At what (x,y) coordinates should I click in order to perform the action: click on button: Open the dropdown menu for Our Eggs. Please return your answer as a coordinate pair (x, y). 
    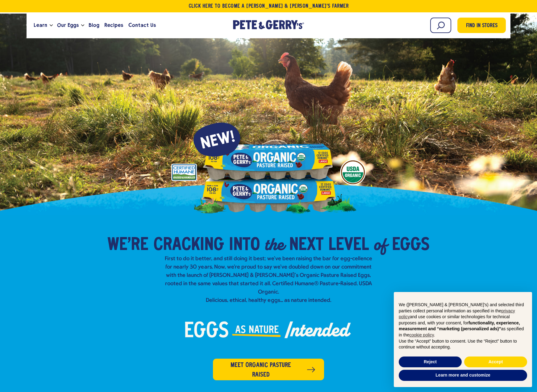
    Looking at the image, I should click on (83, 25).